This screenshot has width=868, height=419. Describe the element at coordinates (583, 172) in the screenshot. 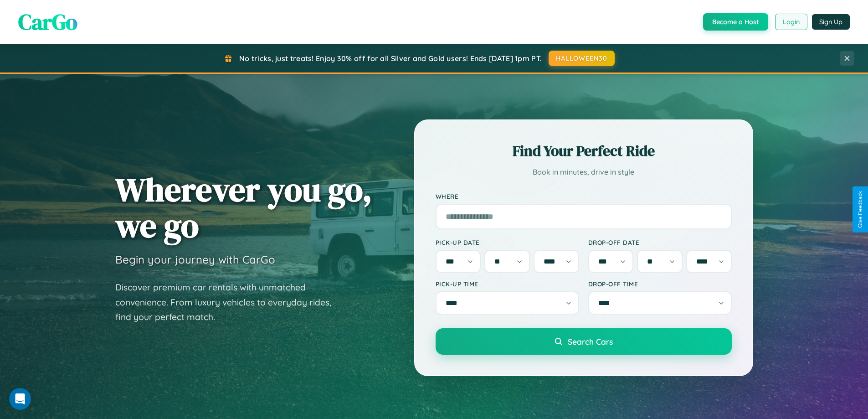

I see `p: Book in minutes, drive in style` at that location.